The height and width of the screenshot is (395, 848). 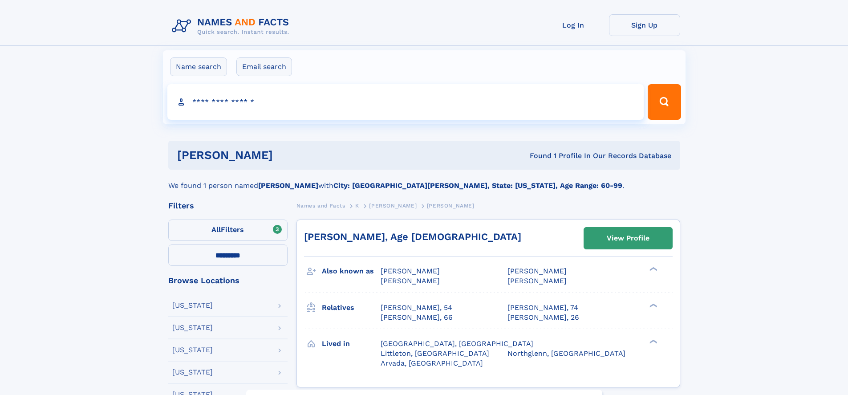 What do you see at coordinates (228, 280) in the screenshot?
I see `div: Browse Locations` at bounding box center [228, 280].